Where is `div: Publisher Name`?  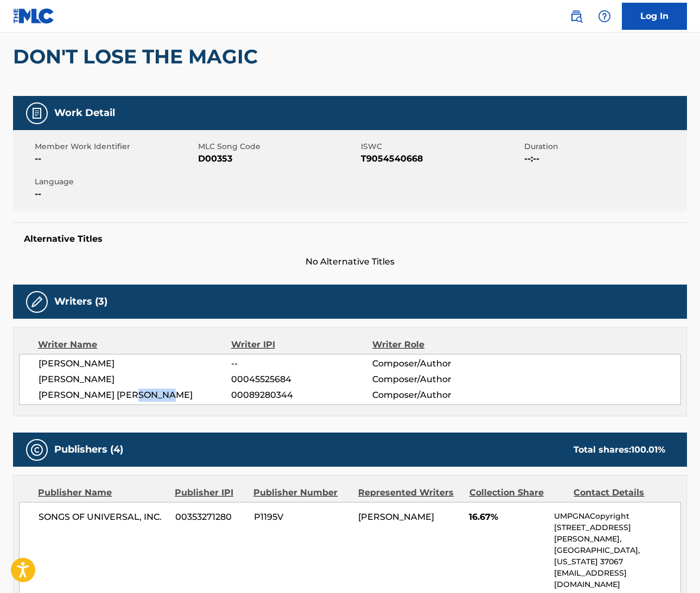 div: Publisher Name is located at coordinates (102, 493).